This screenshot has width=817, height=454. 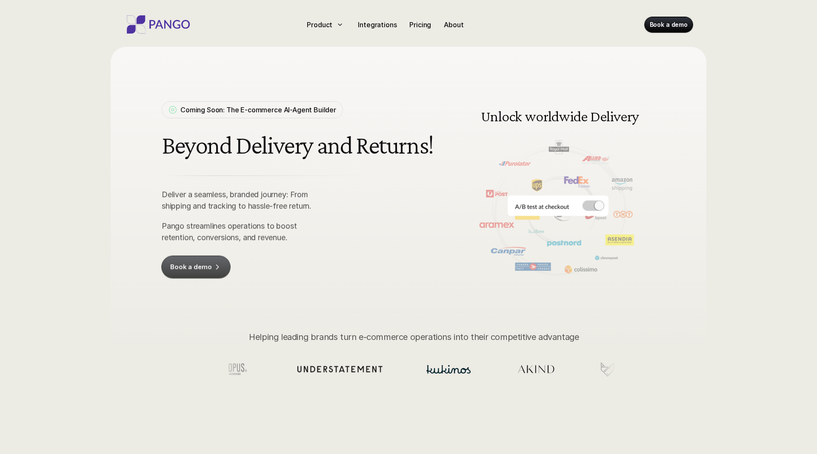 What do you see at coordinates (377, 25) in the screenshot?
I see `p: Integrations` at bounding box center [377, 25].